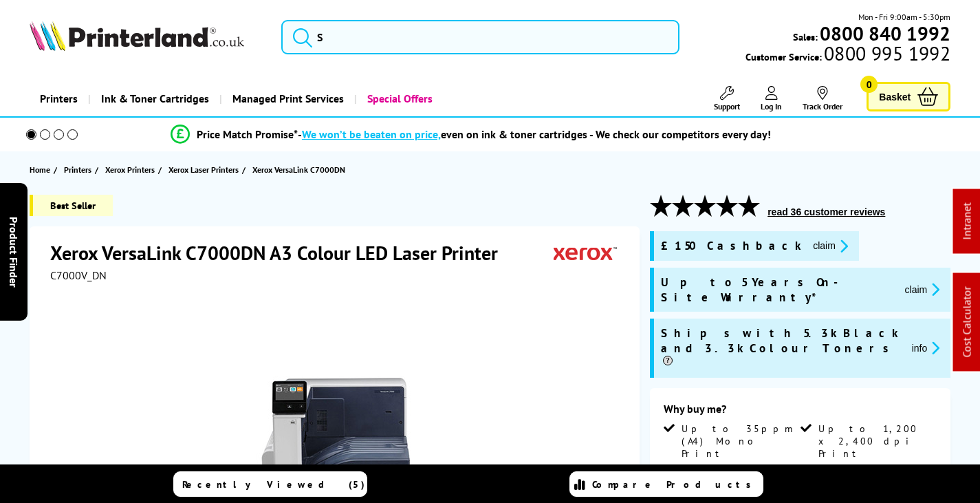 This screenshot has height=503, width=980. I want to click on span: Compare Products, so click(675, 484).